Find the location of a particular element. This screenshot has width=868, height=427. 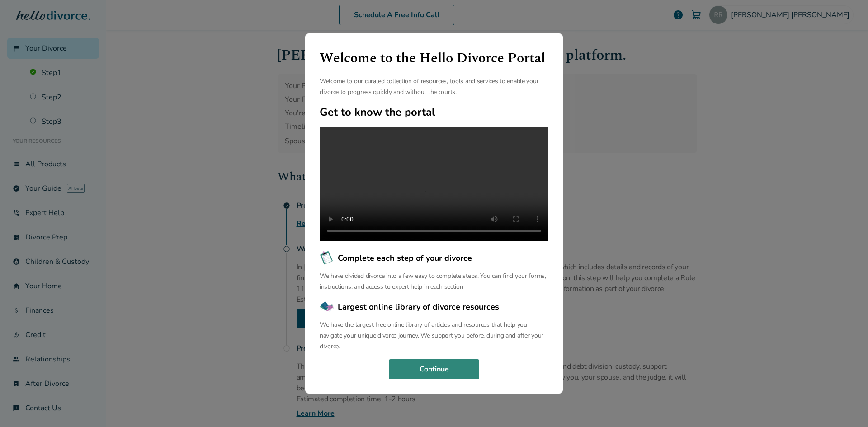

h2: Get to know the portal is located at coordinates (434, 112).